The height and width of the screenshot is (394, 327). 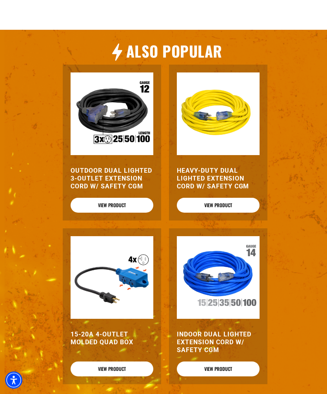 I want to click on h3: Heavy-Duty Dual Lighted Extension Cord w/ Safety CGM, so click(x=218, y=179).